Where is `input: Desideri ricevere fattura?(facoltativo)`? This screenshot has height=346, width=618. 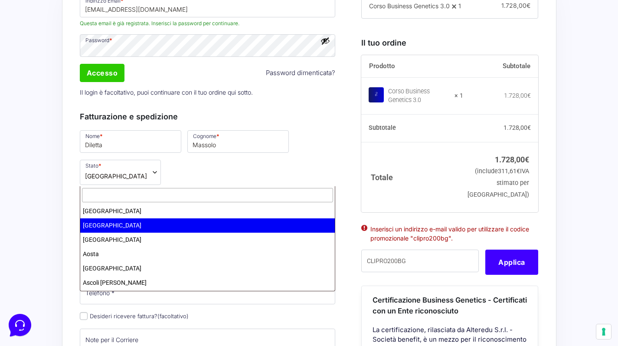
input: Desideri ricevere fattura?(facoltativo) is located at coordinates (84, 316).